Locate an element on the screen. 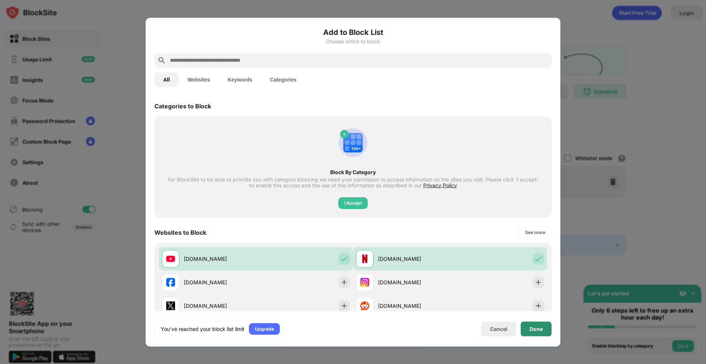 The image size is (706, 364). div: Websites to Block is located at coordinates (180, 232).